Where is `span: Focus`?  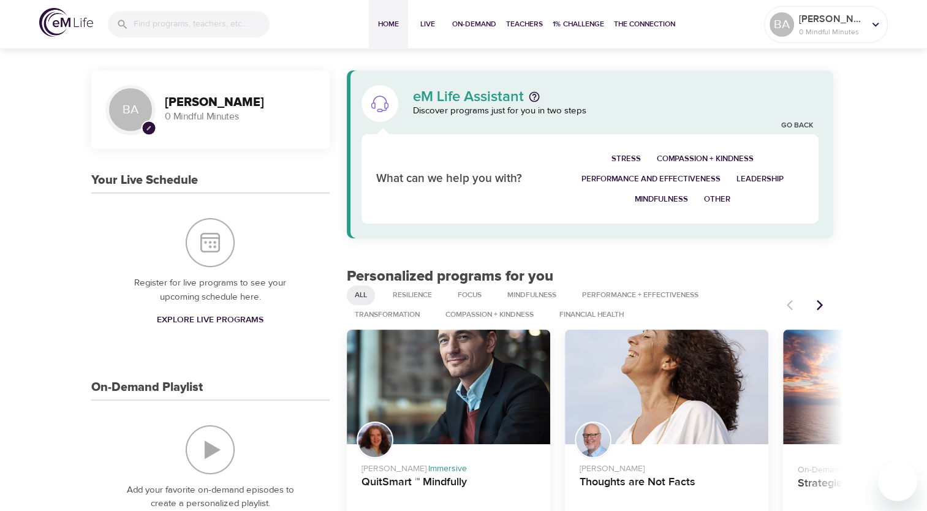 span: Focus is located at coordinates (469, 295).